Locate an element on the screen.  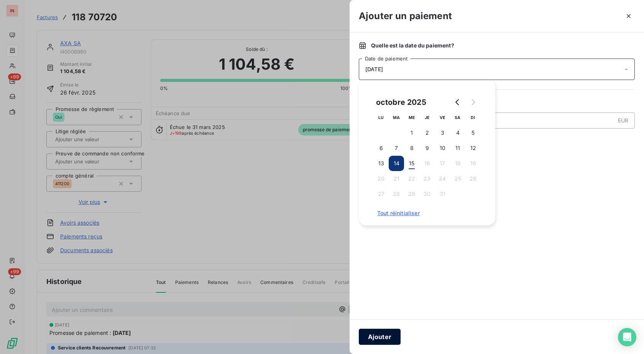
span: Tout réinitialiser is located at coordinates (427, 214).